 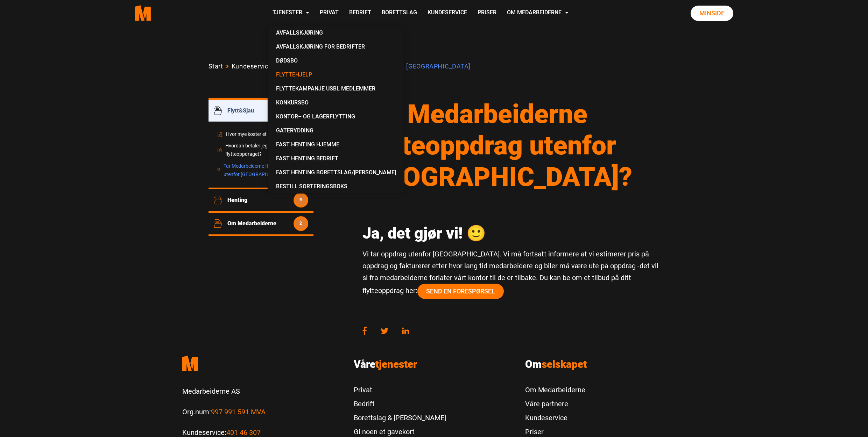 I want to click on span: tjenester, so click(x=396, y=364).